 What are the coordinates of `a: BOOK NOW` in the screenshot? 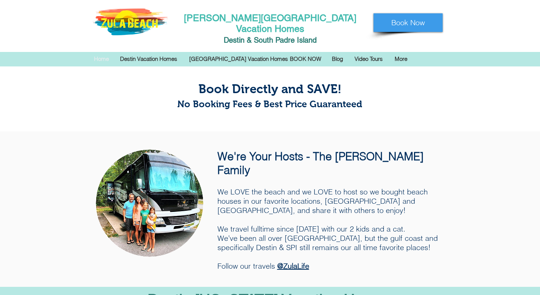 It's located at (305, 59).